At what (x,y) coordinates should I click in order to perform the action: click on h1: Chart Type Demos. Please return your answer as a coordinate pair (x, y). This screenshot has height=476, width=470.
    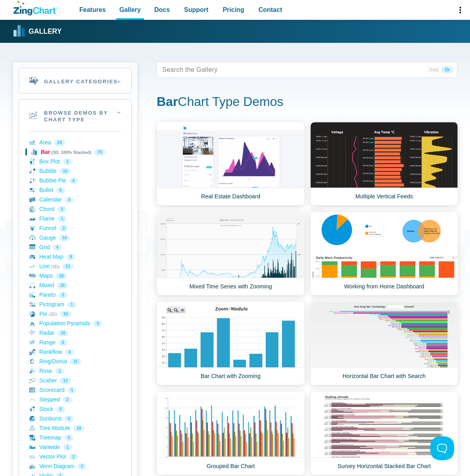
    Looking at the image, I should click on (307, 102).